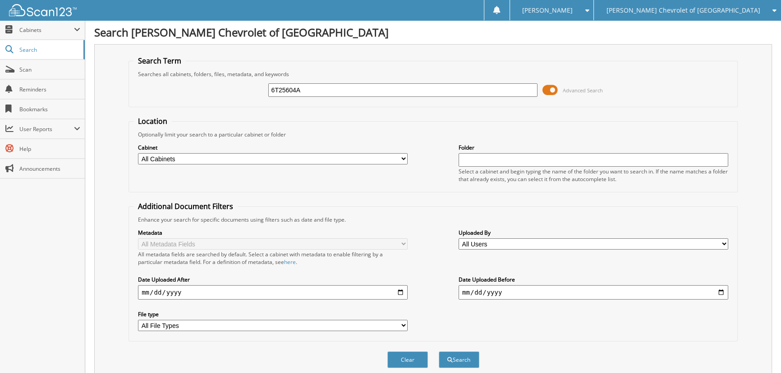 The width and height of the screenshot is (781, 373). I want to click on img: scan123-logo-white.svg, so click(43, 10).